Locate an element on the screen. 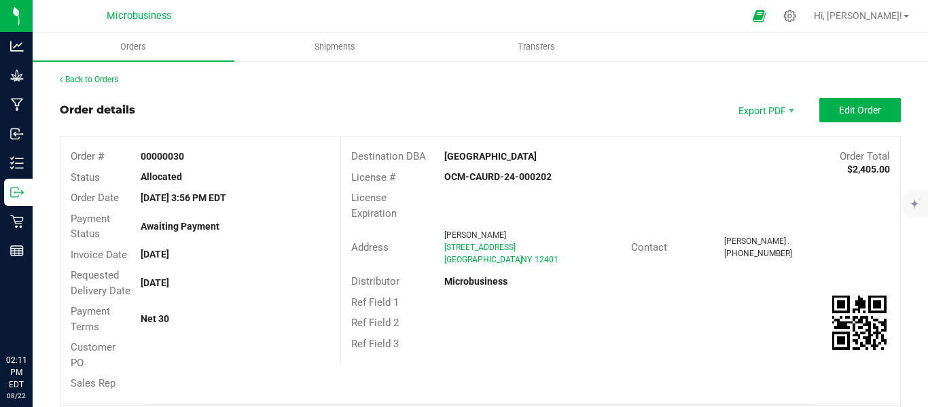  inline-svg: Inventory is located at coordinates (17, 163).